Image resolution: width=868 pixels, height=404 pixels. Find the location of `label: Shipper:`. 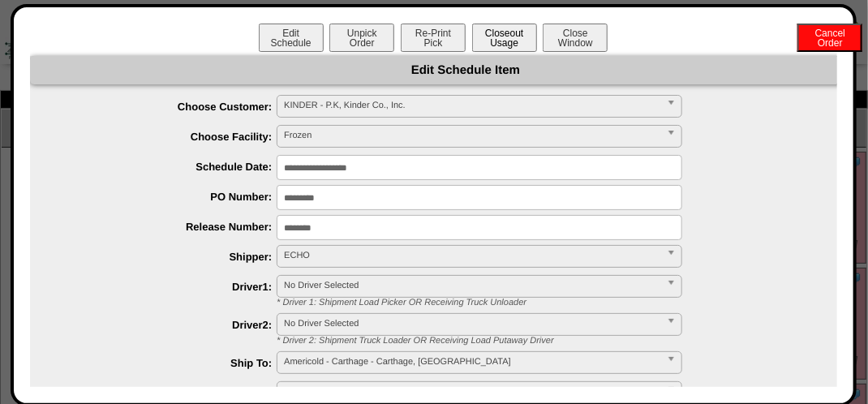

label: Shipper: is located at coordinates (169, 256).